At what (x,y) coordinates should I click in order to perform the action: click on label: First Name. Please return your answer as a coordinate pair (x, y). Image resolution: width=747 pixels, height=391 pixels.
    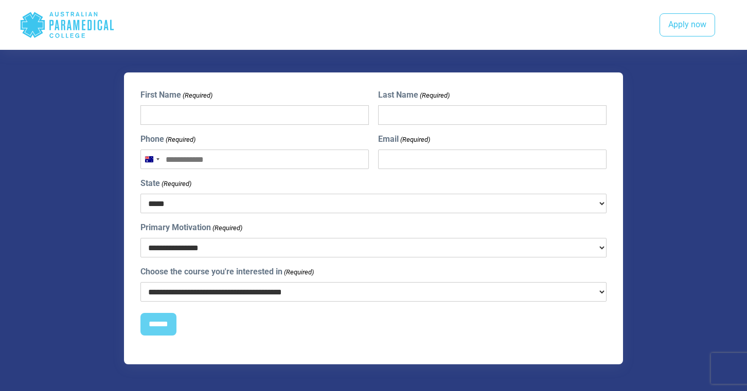
    Looking at the image, I should click on (176, 95).